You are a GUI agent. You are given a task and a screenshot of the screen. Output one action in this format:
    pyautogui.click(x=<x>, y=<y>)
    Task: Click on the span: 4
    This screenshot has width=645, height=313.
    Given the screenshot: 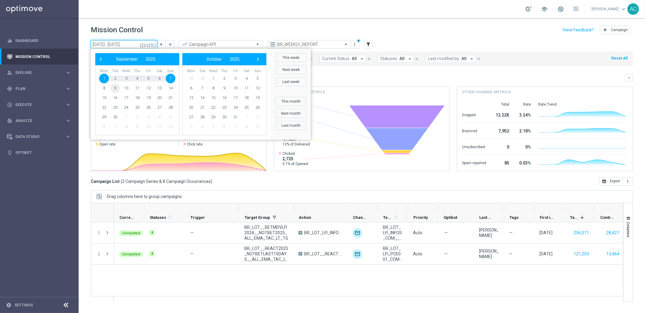 What is the action you would take?
    pyautogui.click(x=246, y=79)
    